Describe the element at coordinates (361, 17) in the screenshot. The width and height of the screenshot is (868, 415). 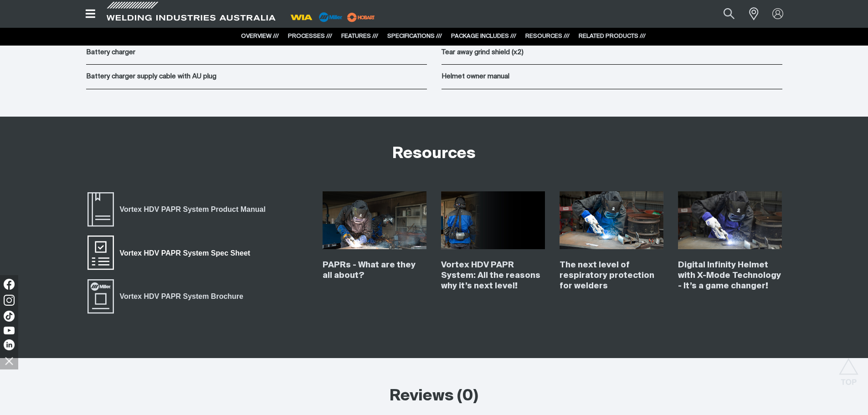
I see `img: miller` at that location.